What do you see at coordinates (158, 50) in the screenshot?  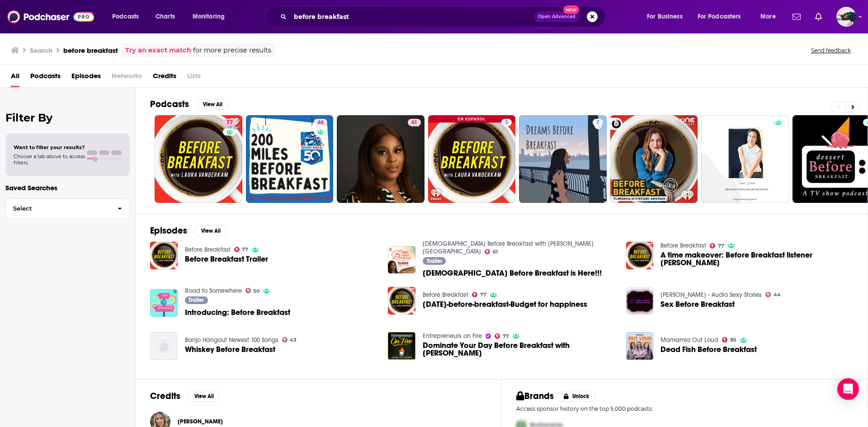 I see `a: Try an exact match` at bounding box center [158, 50].